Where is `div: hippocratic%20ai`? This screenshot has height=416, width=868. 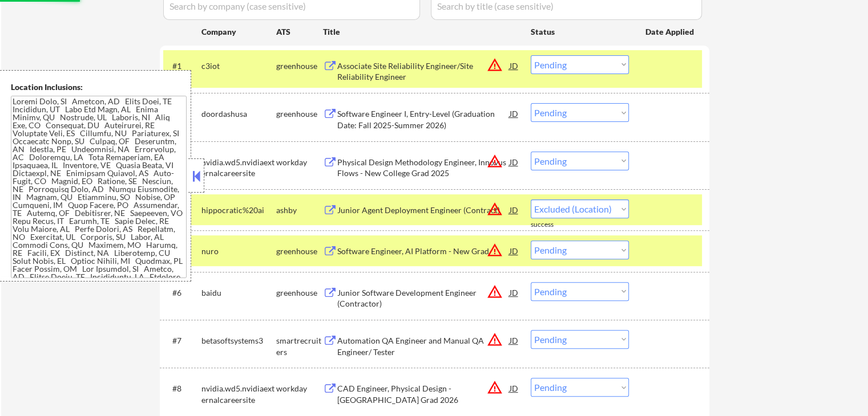 div: hippocratic%20ai is located at coordinates (238, 210).